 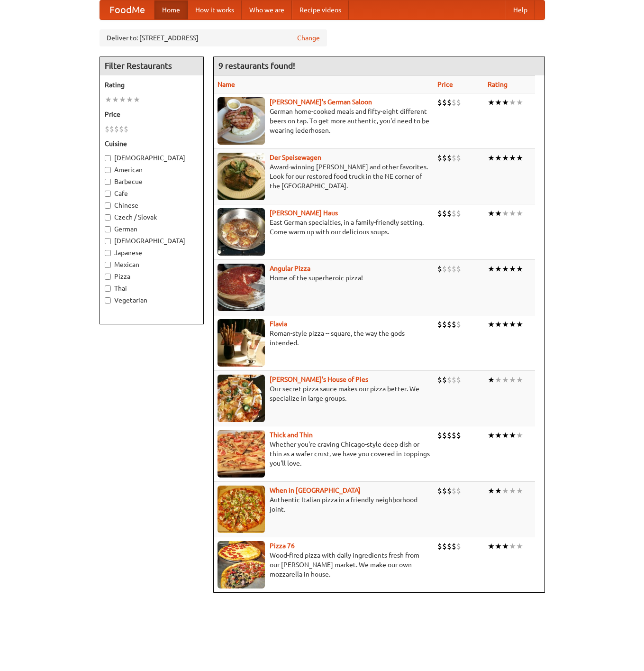 What do you see at coordinates (295, 157) in the screenshot?
I see `a: Der Speisewagen` at bounding box center [295, 157].